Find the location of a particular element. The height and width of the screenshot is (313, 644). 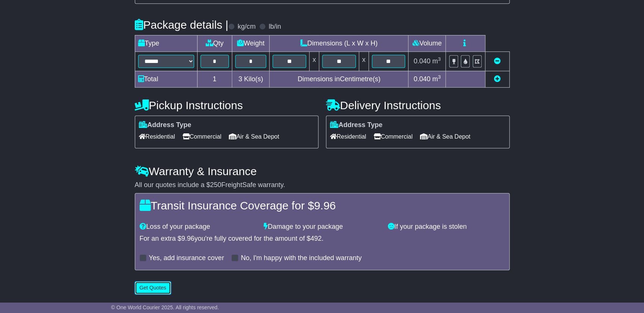

td: Kilo(s) is located at coordinates (251, 79).